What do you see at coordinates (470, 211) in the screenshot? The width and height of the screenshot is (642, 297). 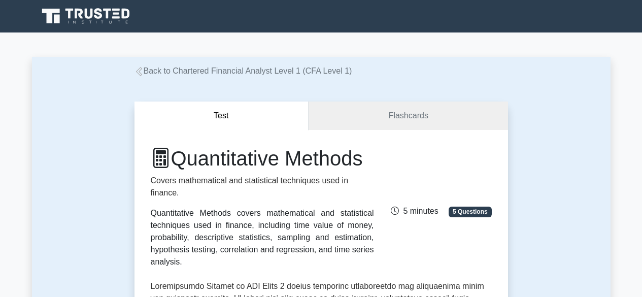 I see `span: 5 Questions` at bounding box center [470, 211].